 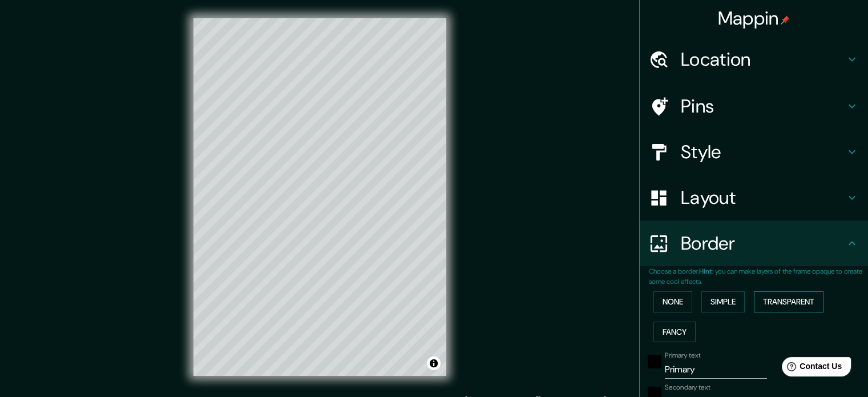 What do you see at coordinates (763, 106) in the screenshot?
I see `h4: Pins` at bounding box center [763, 106].